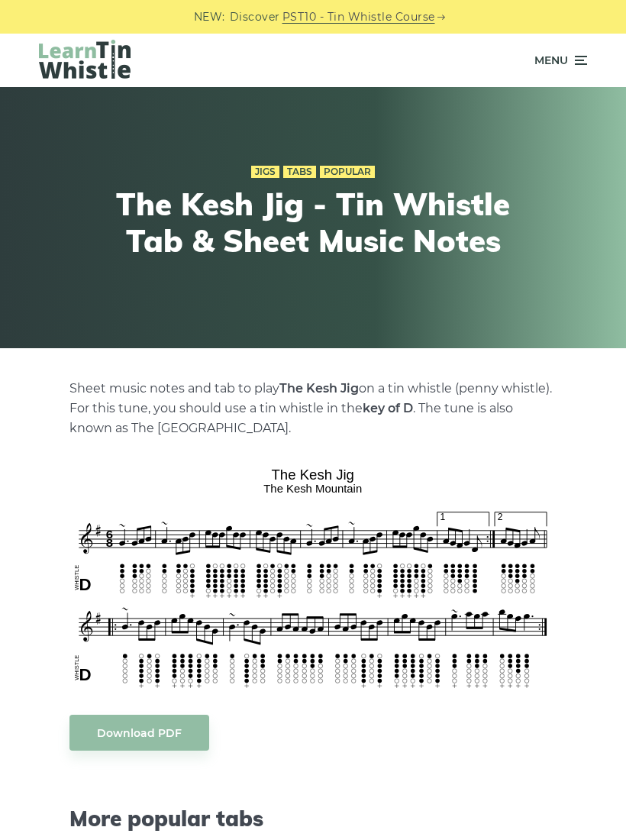 The image size is (626, 840). What do you see at coordinates (551, 60) in the screenshot?
I see `span: Menu` at bounding box center [551, 60].